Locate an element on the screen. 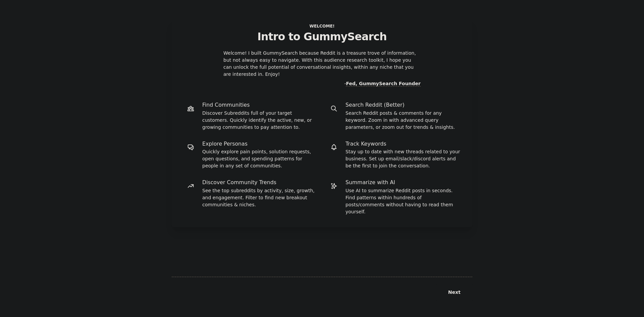 This screenshot has height=317, width=644. p: Intro to GummySearch is located at coordinates (322, 37).